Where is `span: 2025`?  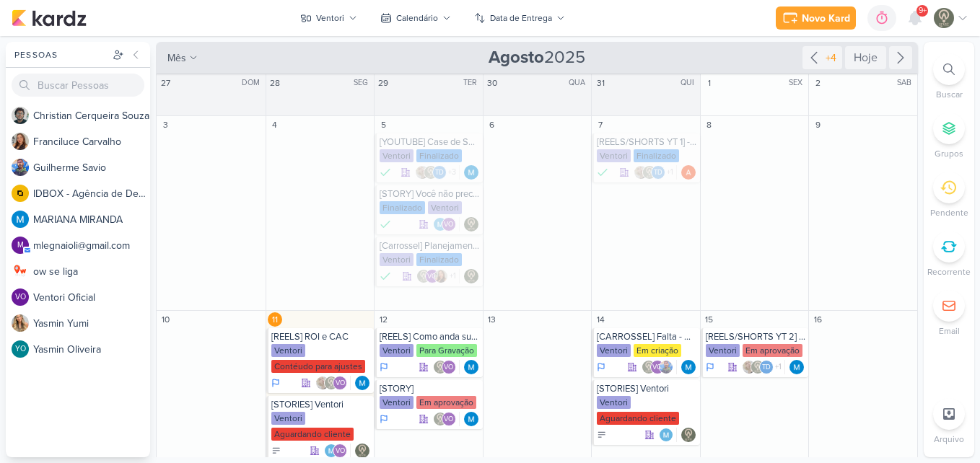
span: 2025 is located at coordinates (537, 57).